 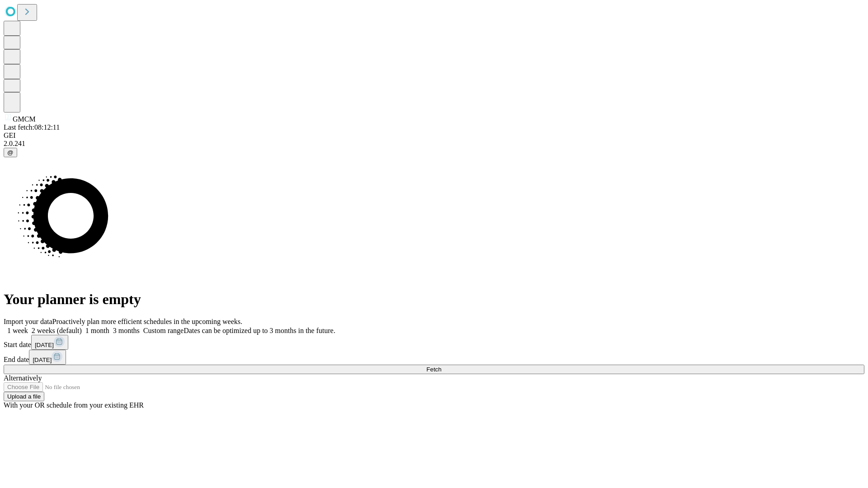 What do you see at coordinates (23, 378) in the screenshot?
I see `span: Alternatively` at bounding box center [23, 378].